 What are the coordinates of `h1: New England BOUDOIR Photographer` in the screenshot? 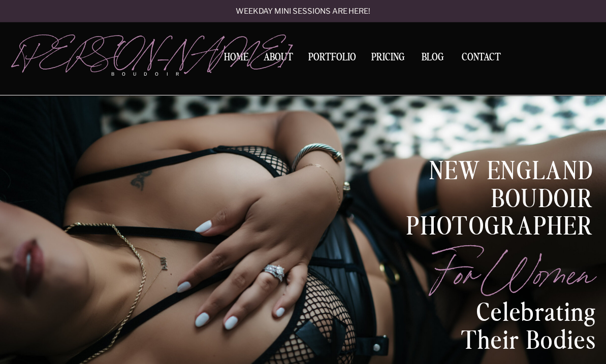 It's located at (474, 186).